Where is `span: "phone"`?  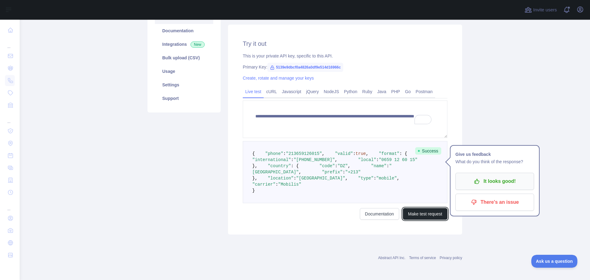
span: "phone" is located at coordinates (274, 154).